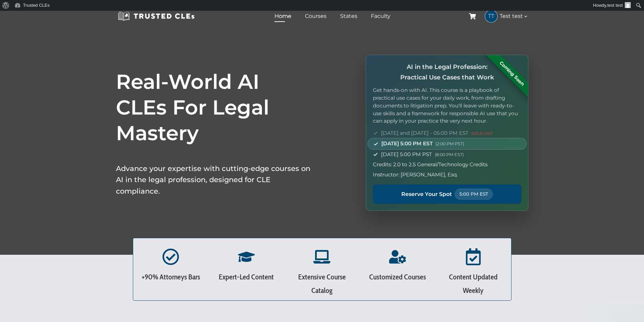  I want to click on span: Test test, so click(514, 16).